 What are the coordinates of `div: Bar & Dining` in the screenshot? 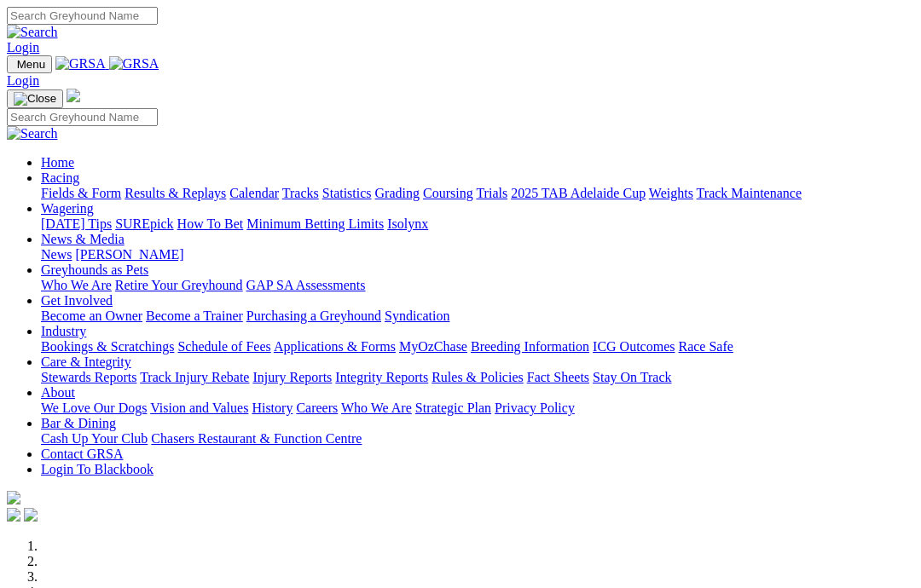 It's located at (478, 439).